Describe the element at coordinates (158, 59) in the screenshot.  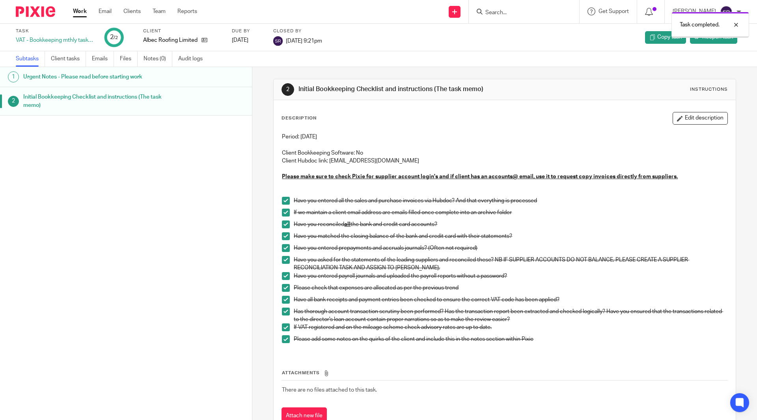
I see `a: Notes (0)` at that location.